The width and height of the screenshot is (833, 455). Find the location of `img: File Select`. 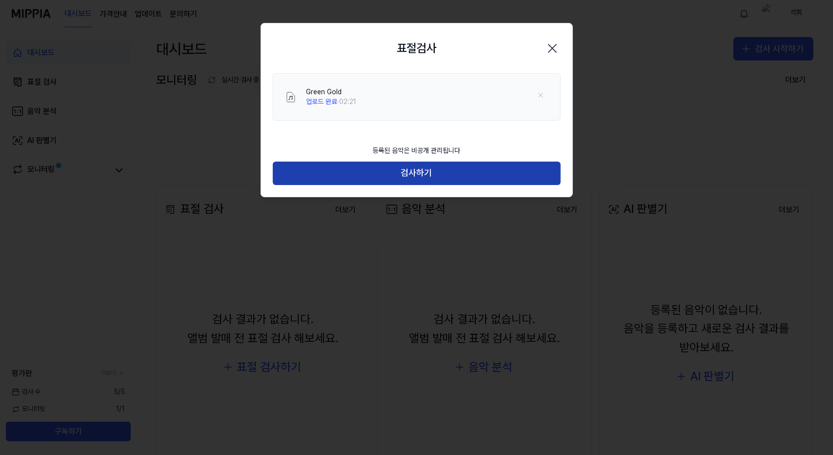

img: File Select is located at coordinates (291, 97).